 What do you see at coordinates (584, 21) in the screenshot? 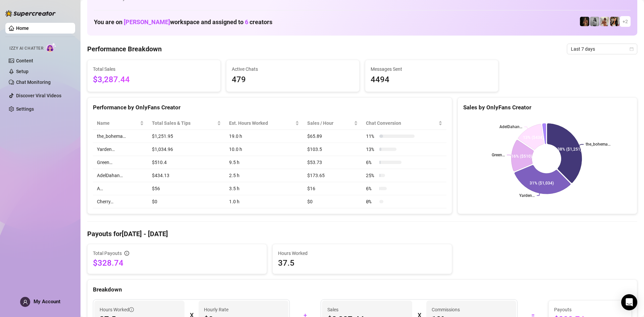
I see `img: the_bohema` at bounding box center [584, 21].